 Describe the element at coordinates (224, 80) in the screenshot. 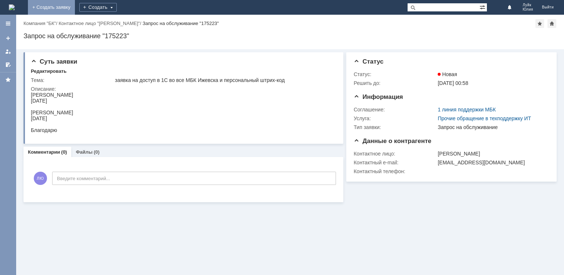

I see `div: заявка на доступ в 1С во все МБК Ижевска и персональный штрих-код` at that location.